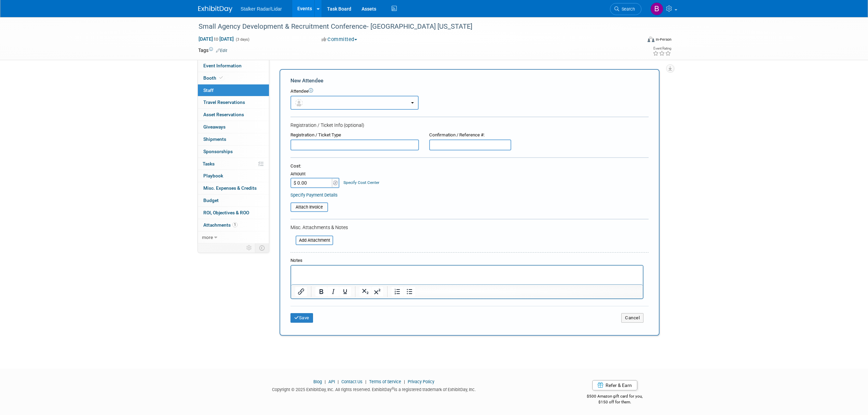  What do you see at coordinates (467, 261) in the screenshot?
I see `div: Notes` at bounding box center [467, 261].